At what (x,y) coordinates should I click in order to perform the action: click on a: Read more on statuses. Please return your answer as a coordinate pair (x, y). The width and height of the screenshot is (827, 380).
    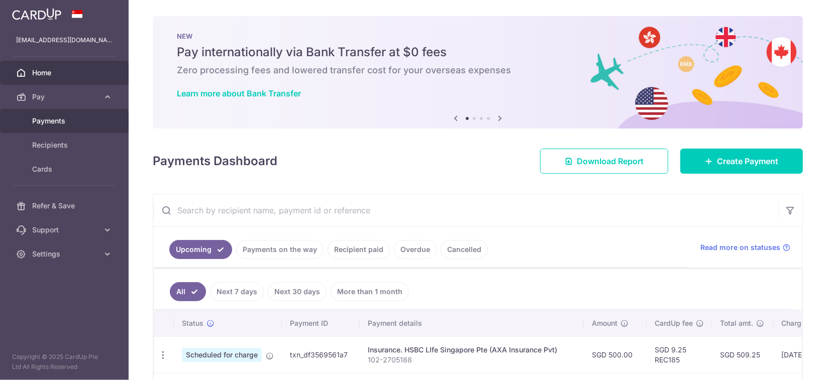
    Looking at the image, I should click on (745, 248).